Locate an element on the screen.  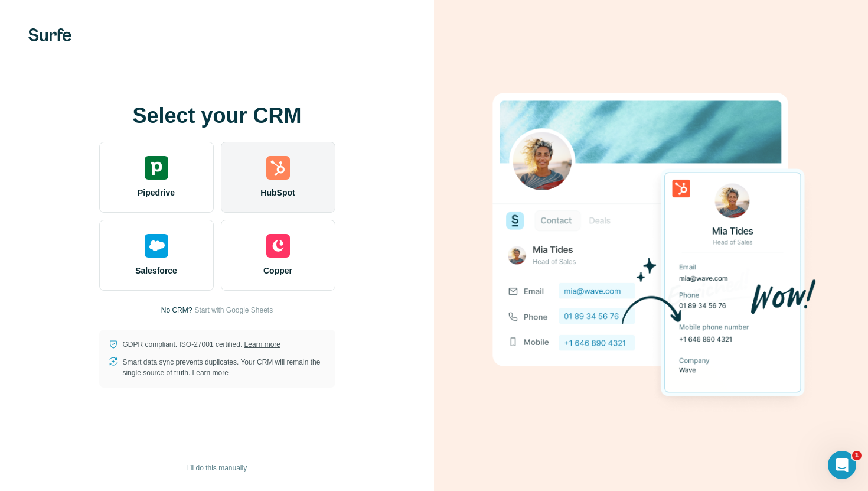
span: 1 is located at coordinates (856, 455).